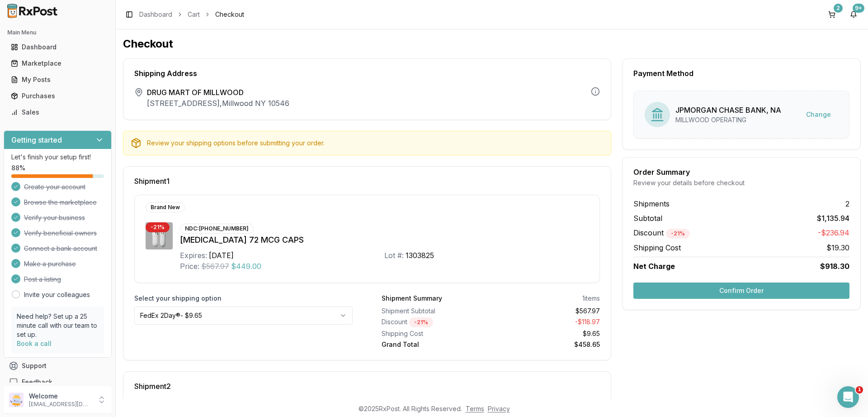 The width and height of the screenshot is (868, 417). I want to click on div: $9.65, so click(547, 333).